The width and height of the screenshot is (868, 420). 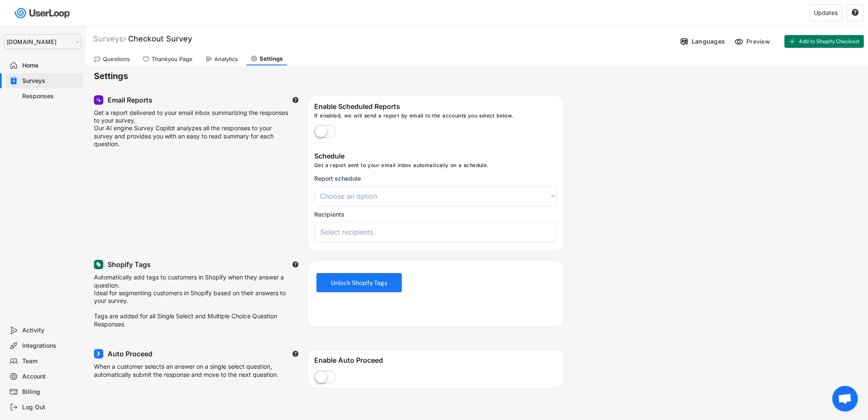 I want to click on div: Enable Auto Proceed, so click(x=439, y=361).